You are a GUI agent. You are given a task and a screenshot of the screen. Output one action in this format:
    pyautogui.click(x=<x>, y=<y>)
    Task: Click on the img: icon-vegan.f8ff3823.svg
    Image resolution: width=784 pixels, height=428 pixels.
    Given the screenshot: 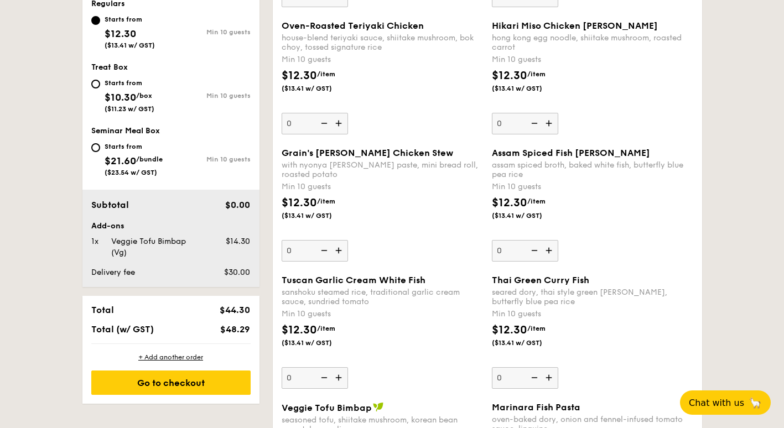 What is the action you would take?
    pyautogui.click(x=378, y=407)
    